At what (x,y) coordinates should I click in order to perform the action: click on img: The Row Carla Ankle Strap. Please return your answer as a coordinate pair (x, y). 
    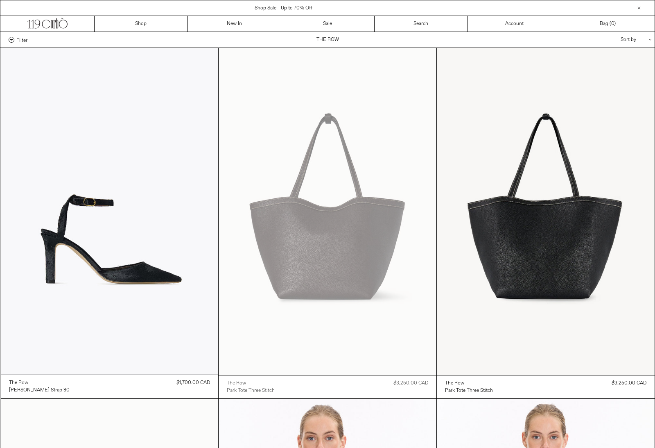
    Looking at the image, I should click on (110, 211).